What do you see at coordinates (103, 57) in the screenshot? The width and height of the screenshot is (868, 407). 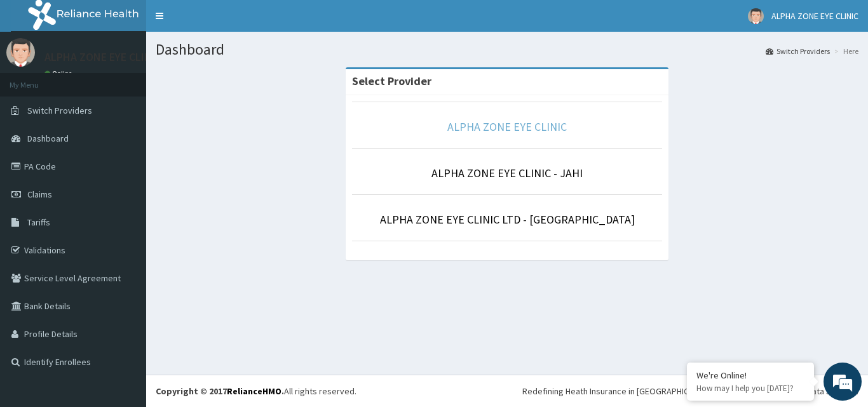 I see `p: ALPHA ZONE EYE CLINIC` at bounding box center [103, 57].